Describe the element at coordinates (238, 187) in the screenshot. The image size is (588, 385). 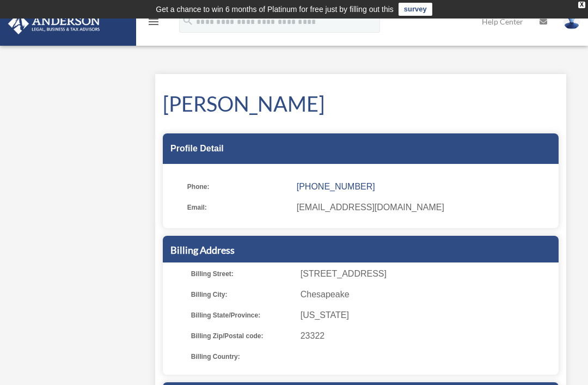
I see `span: Phone:` at that location.